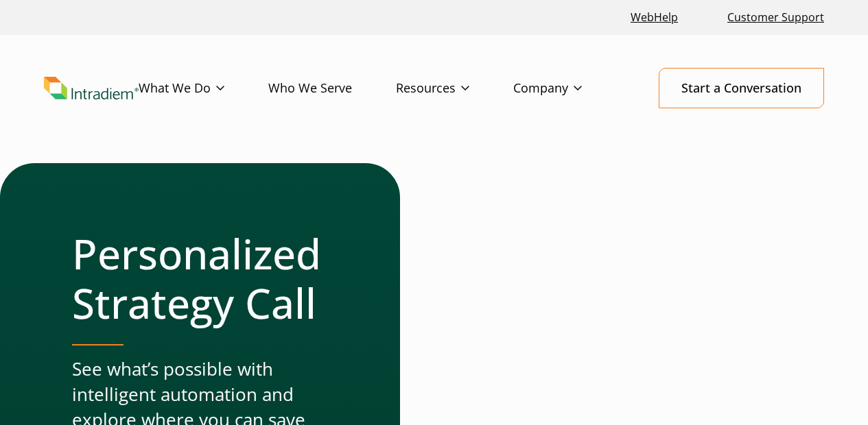 The height and width of the screenshot is (425, 868). What do you see at coordinates (91, 88) in the screenshot?
I see `img: Intradiem` at bounding box center [91, 88].